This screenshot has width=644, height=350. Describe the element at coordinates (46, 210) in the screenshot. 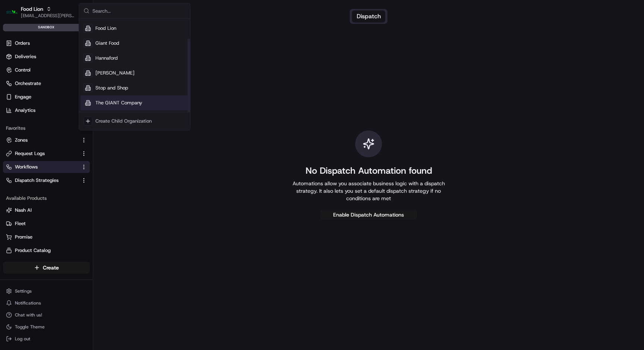

I see `a: Nash AI` at that location.